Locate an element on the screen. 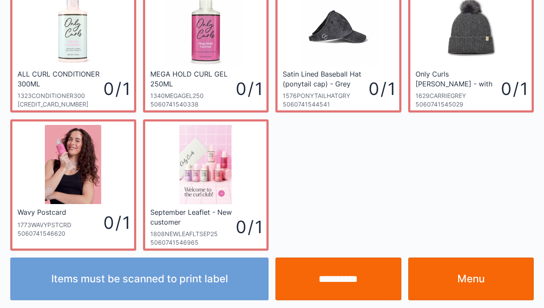 The height and width of the screenshot is (308, 544). a: September Leaflet - New customer1808NEWLEAFLTSEP2550607415469650 / 1 is located at coordinates (206, 185).